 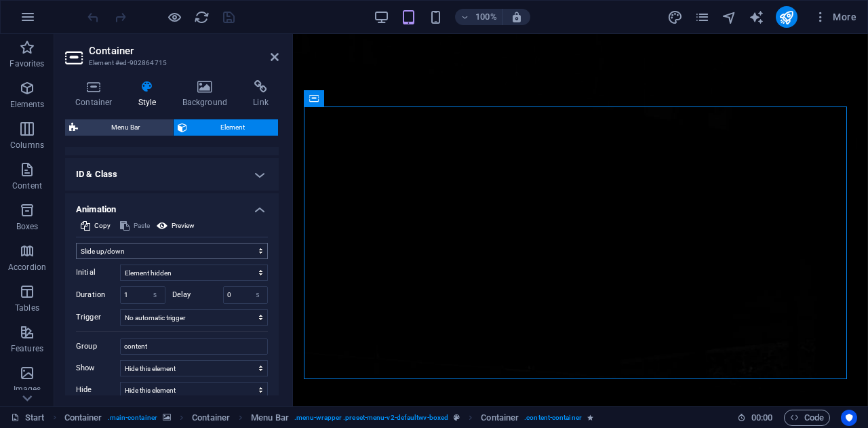 What do you see at coordinates (27, 307) in the screenshot?
I see `p: Tables` at bounding box center [27, 307].